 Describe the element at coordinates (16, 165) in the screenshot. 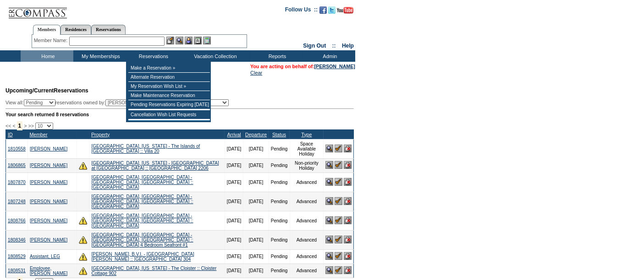

I see `a: 1806865` at that location.